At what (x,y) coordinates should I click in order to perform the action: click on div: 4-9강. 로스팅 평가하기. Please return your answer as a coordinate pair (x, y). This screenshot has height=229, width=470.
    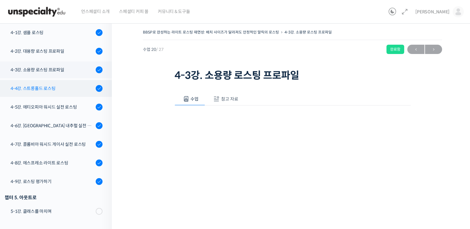
    Looking at the image, I should click on (52, 182).